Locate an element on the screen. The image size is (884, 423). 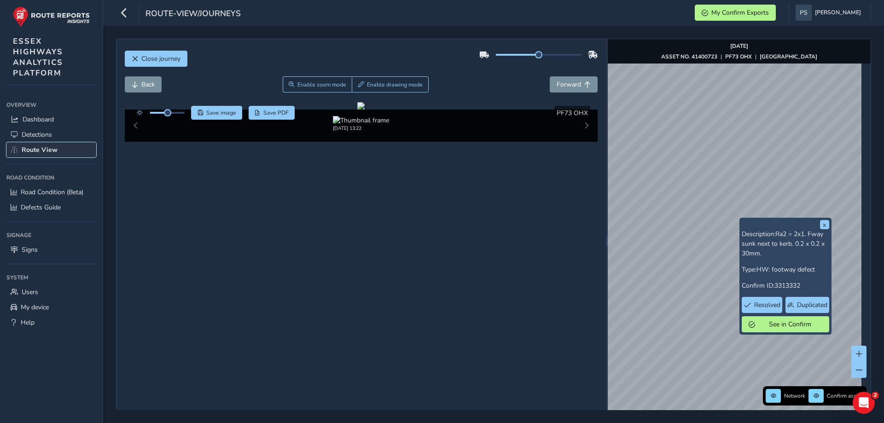
button: Close journey is located at coordinates (156, 58).